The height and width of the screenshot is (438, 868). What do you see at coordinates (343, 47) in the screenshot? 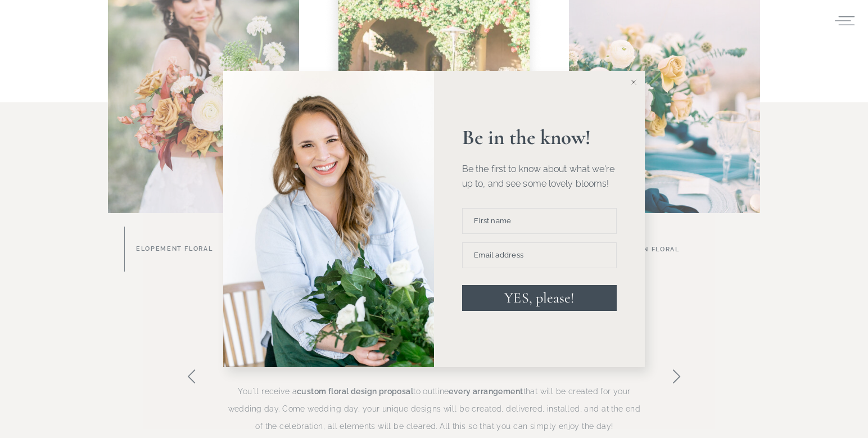
I see `button: Subscribe` at bounding box center [343, 47].